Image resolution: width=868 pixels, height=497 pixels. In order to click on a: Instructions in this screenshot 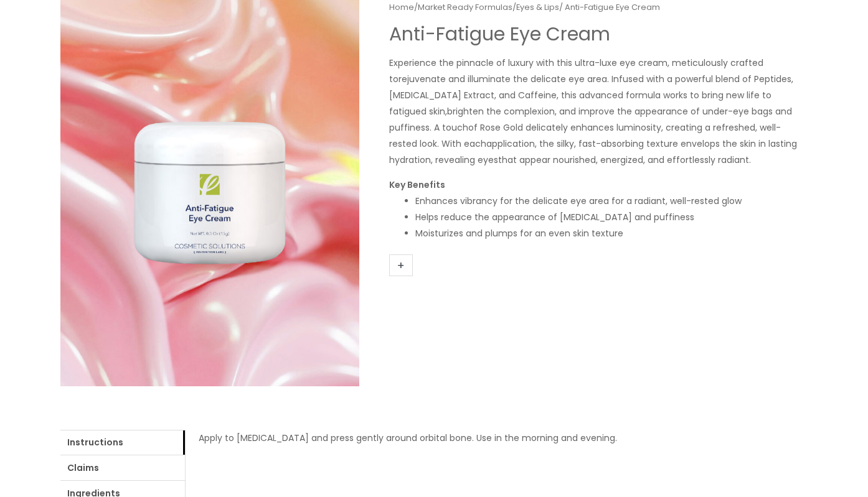, I will do `click(123, 442)`.